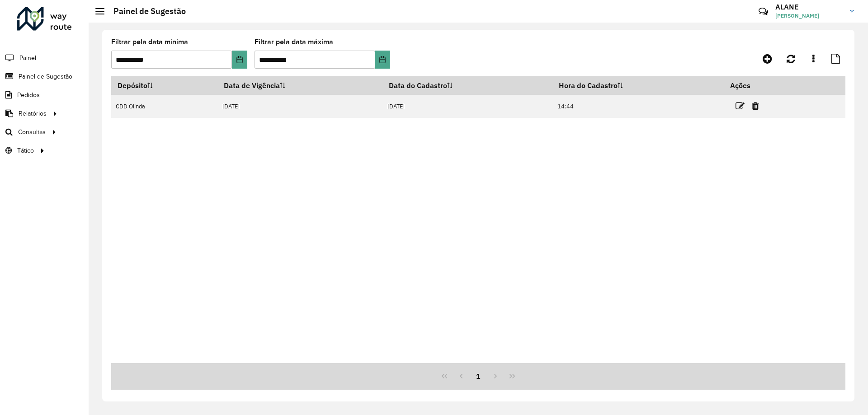  I want to click on th: Ações, so click(752, 85).